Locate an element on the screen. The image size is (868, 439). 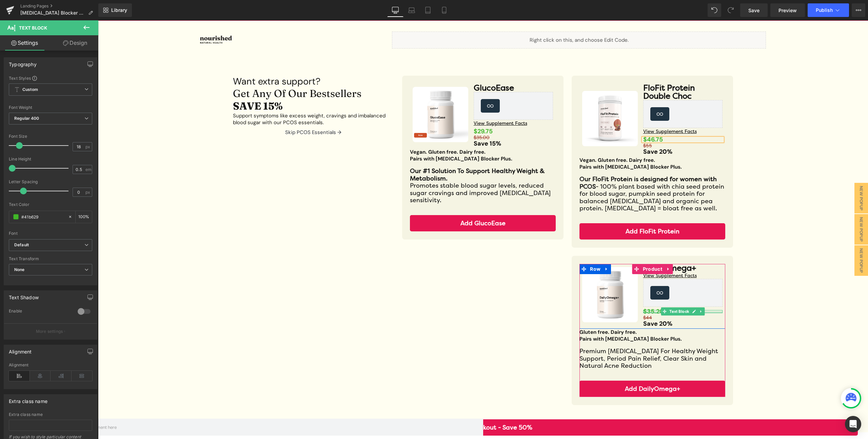
div: Text Styles is located at coordinates (51, 78).